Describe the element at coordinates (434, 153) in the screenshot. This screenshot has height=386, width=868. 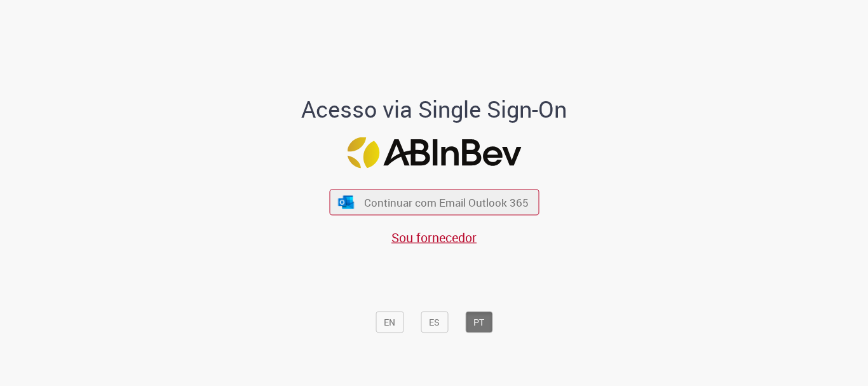
I see `img: Logo ABInBev` at that location.